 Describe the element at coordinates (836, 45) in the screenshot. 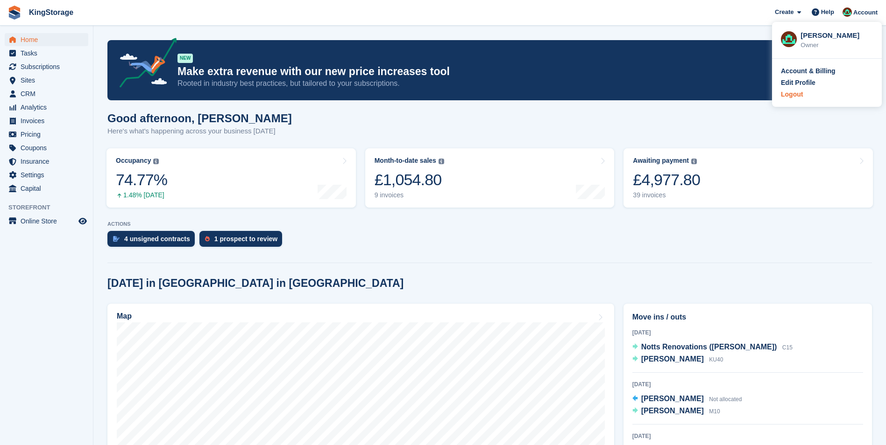

I see `div: Owner` at that location.